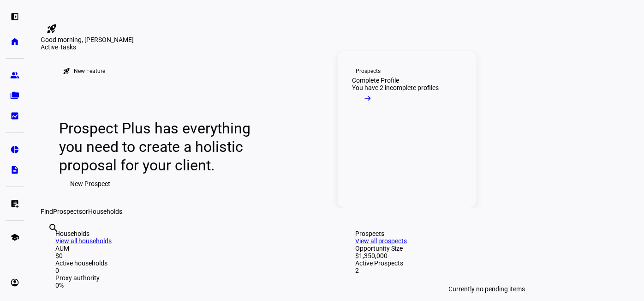  I want to click on div: $0, so click(187, 256).